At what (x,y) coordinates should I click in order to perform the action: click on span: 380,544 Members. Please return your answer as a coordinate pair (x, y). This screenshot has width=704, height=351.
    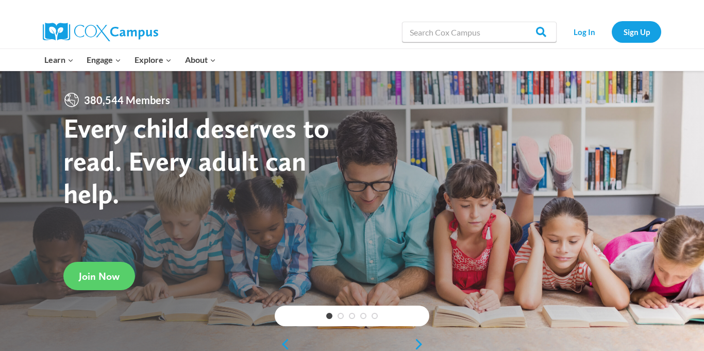
    Looking at the image, I should click on (127, 100).